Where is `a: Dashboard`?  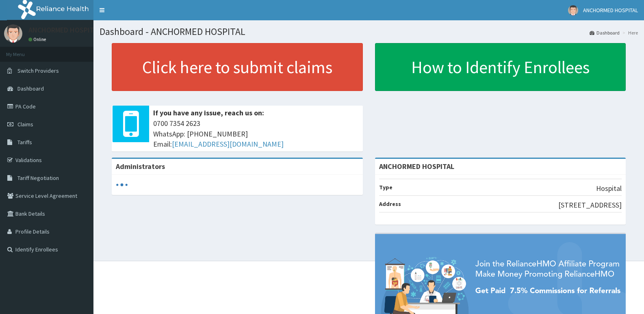 a: Dashboard is located at coordinates (604, 32).